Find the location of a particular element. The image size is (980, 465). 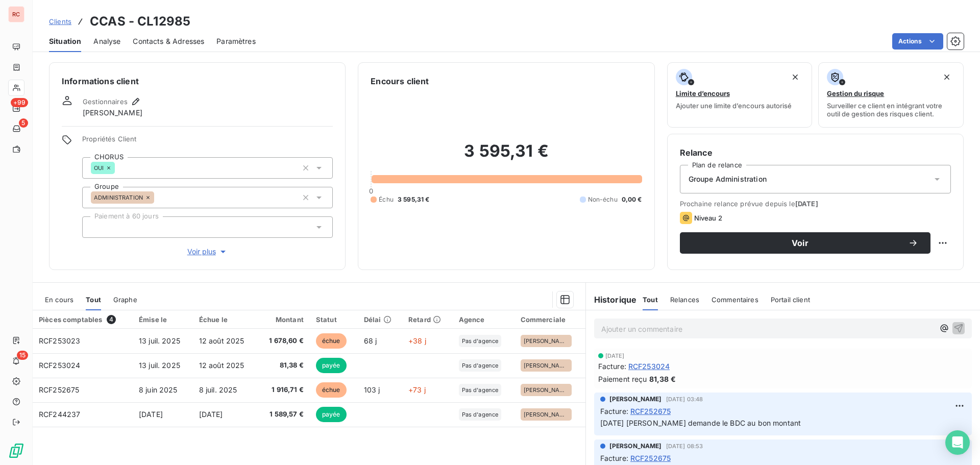

span: Paramètres is located at coordinates (236, 41).